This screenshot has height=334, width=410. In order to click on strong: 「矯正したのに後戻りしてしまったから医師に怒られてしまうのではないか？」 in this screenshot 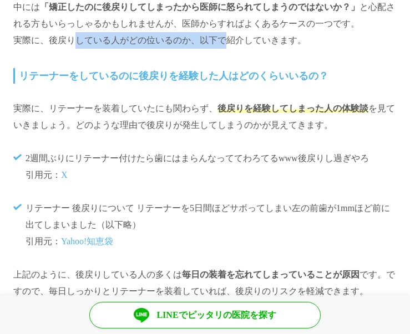, I will do `click(200, 7)`.